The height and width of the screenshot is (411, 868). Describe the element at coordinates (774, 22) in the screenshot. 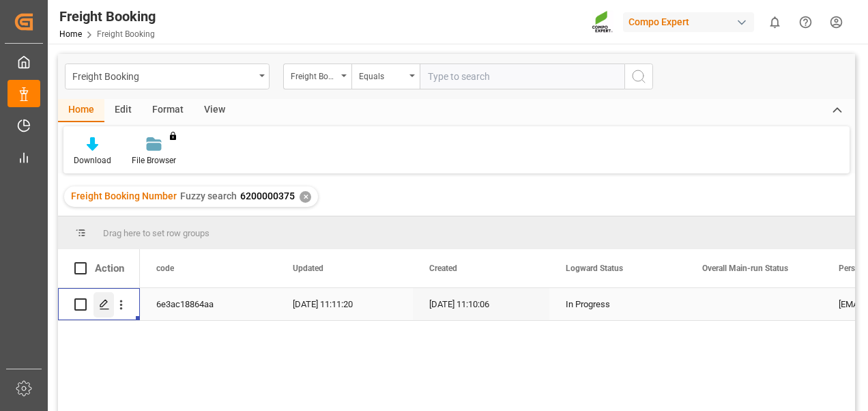

I see `button: show 0 new notifications` at that location.